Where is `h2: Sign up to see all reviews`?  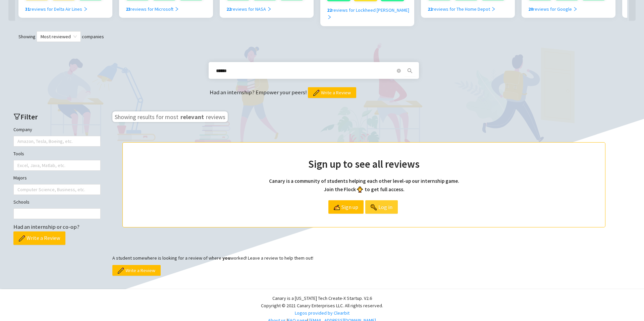 h2: Sign up to see all reviews is located at coordinates (364, 164).